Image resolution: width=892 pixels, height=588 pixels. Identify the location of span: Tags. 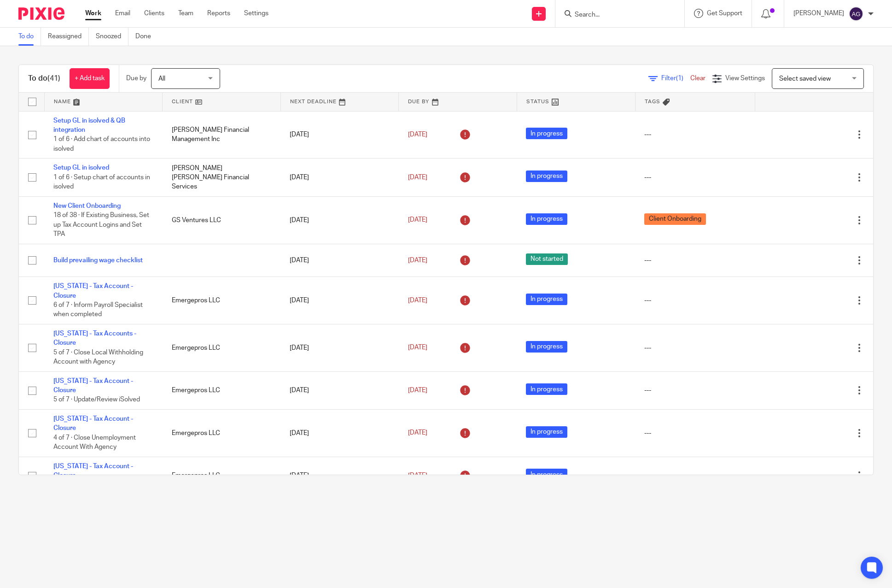
(653, 101).